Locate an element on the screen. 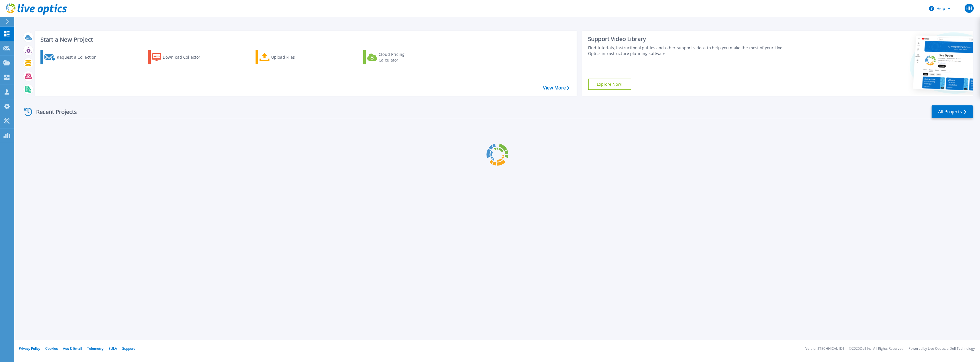 This screenshot has width=980, height=362. div: Find tutorials, instructional guides and other support videos to help you make the most of your L... is located at coordinates (690, 50).